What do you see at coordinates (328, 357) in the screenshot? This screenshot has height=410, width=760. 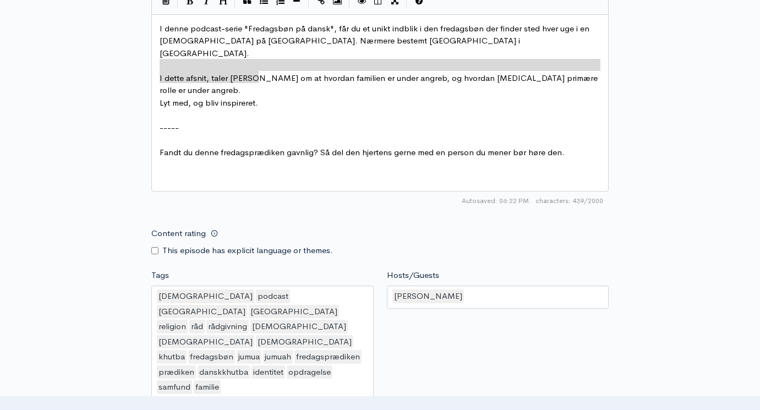 I see `div: fredagsprædiken` at bounding box center [328, 357].